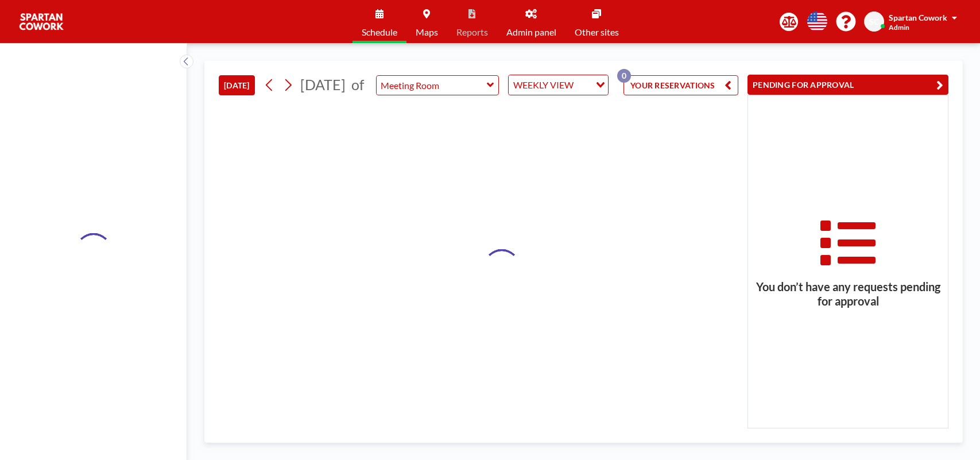  I want to click on span: WEEKLY VIEW, so click(543, 85).